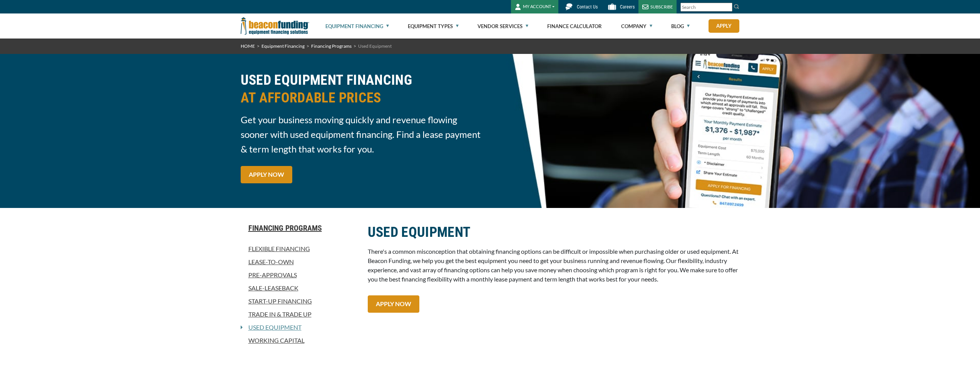 The width and height of the screenshot is (980, 367). What do you see at coordinates (503, 26) in the screenshot?
I see `a: Vendor Services` at bounding box center [503, 26].